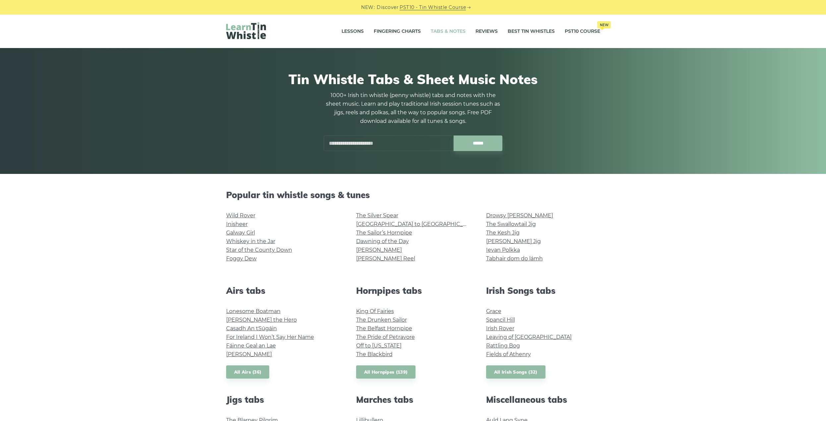  What do you see at coordinates (384, 233) in the screenshot?
I see `a: The Sailor’s Hornpipe` at bounding box center [384, 233].